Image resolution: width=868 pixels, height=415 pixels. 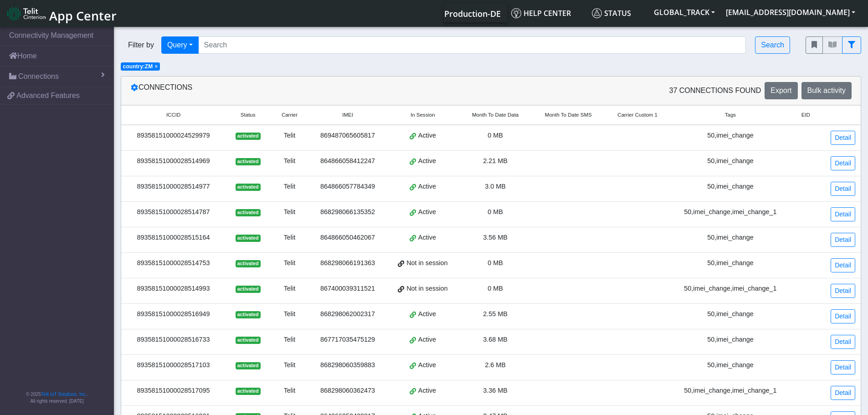 I want to click on span: 2.55 MB, so click(x=495, y=314).